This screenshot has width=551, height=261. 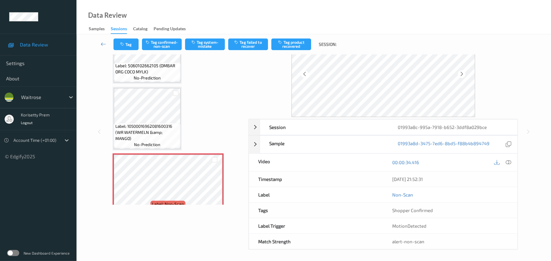 I want to click on div: Timestamp, so click(x=316, y=179).